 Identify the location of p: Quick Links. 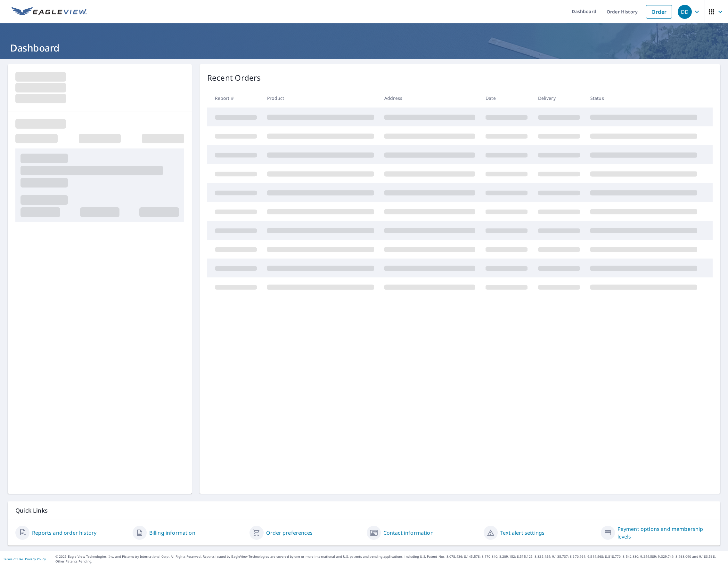
(364, 511).